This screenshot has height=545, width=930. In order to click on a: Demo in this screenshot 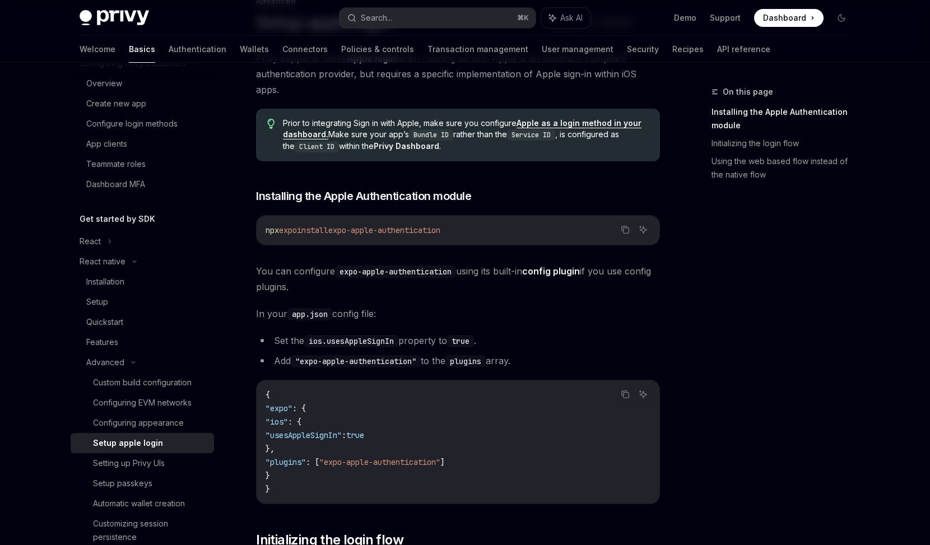, I will do `click(685, 18)`.